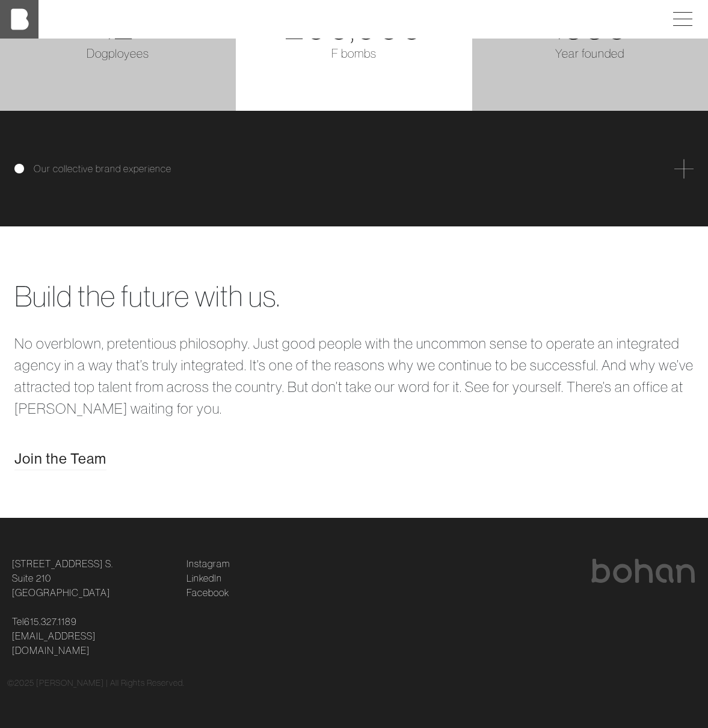  I want to click on p: No overblown, pretentious philosophy. Just good people with the uncommon sense to operate an inte..., so click(354, 375).